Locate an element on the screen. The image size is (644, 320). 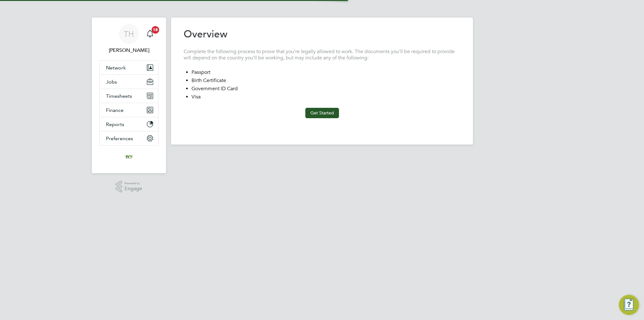
span: Finance is located at coordinates (114, 110).